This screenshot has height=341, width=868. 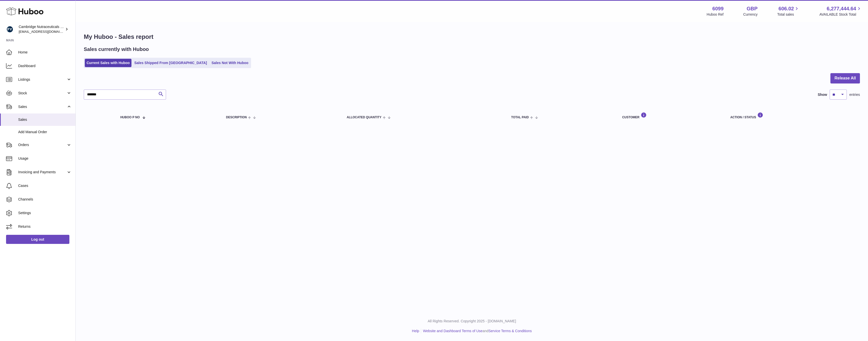 I want to click on span: ALLOCATED Quantity, so click(x=364, y=117).